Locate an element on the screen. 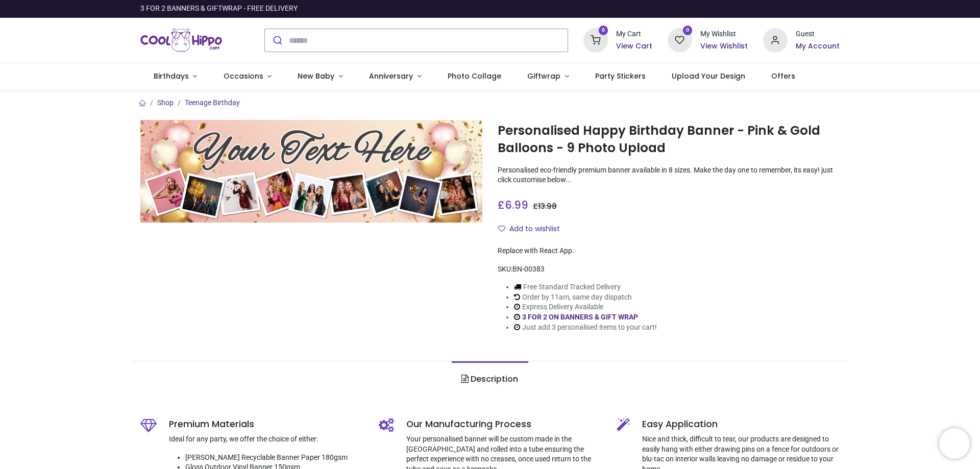 This screenshot has width=980, height=469. div: My Cart is located at coordinates (634, 34).